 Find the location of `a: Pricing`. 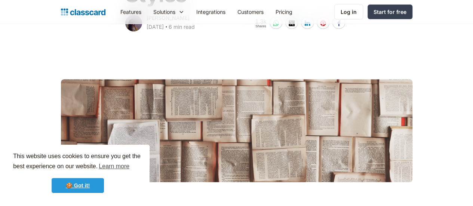

a: Pricing is located at coordinates (284, 12).